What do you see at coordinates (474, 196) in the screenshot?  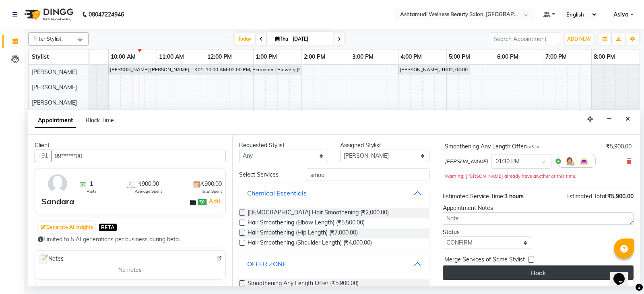 I see `span: Estimated Service Time:` at bounding box center [474, 196].